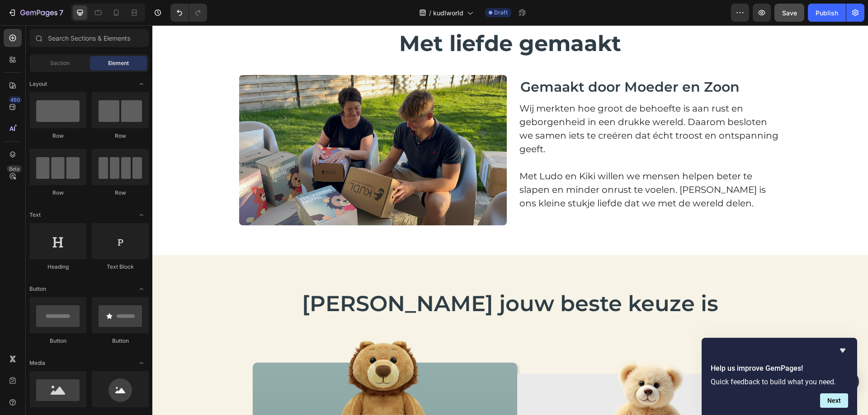  What do you see at coordinates (57, 56) in the screenshot?
I see `div: Domeinoverzicht` at bounding box center [57, 56].